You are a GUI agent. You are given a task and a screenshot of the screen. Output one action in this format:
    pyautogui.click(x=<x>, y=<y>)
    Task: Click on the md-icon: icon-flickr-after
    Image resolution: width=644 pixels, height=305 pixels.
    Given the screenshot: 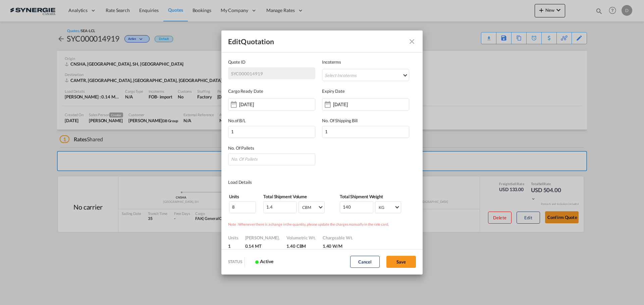 What is the action you would take?
    pyautogui.click(x=255, y=262)
    